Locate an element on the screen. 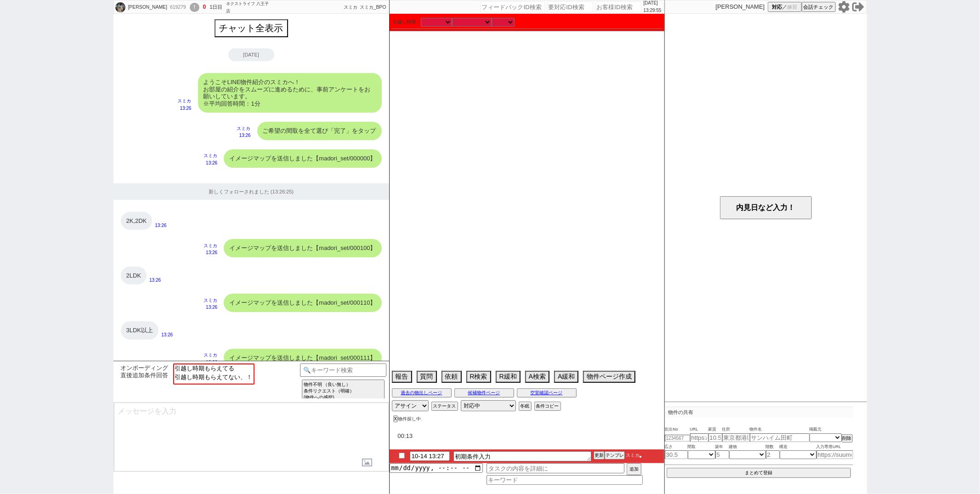 The width and height of the screenshot is (980, 494). div: ネクストライフ 八王子店 is located at coordinates (249, 8).